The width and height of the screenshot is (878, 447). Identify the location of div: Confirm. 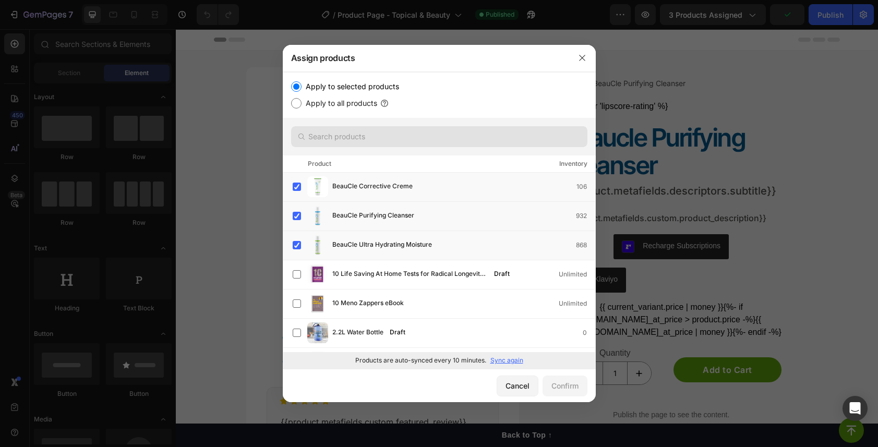
(565, 385).